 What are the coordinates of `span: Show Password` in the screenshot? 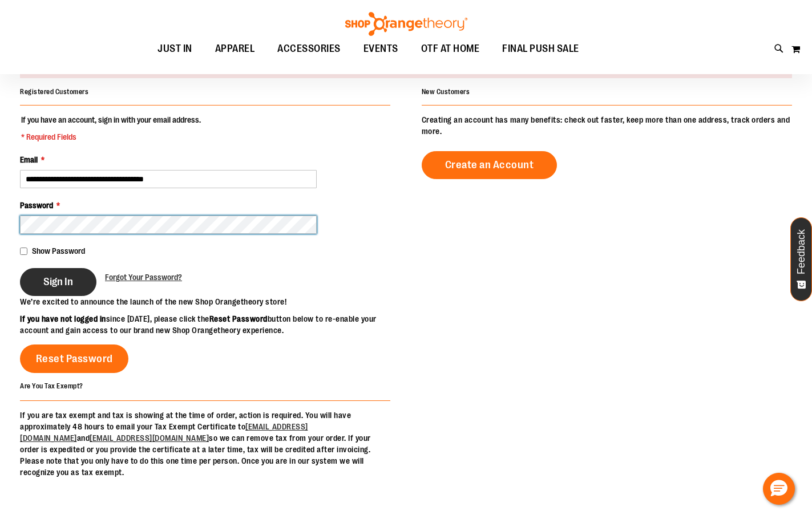 It's located at (59, 251).